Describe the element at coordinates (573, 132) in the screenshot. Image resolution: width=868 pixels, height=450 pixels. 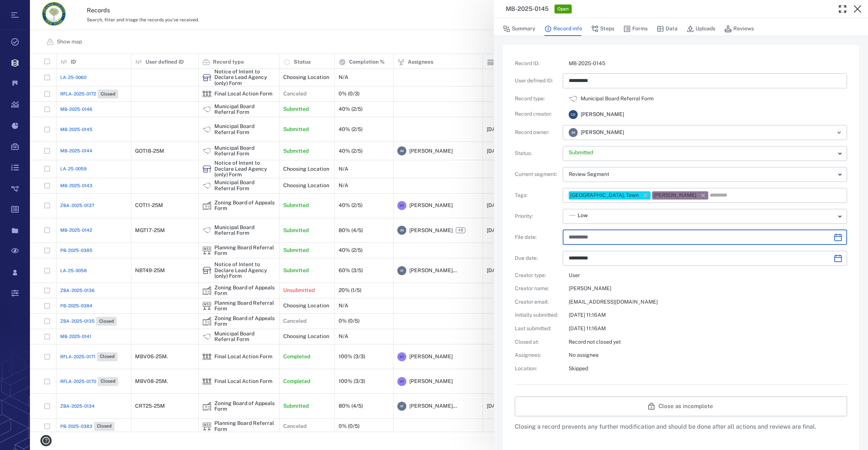
I see `div: J M` at that location.